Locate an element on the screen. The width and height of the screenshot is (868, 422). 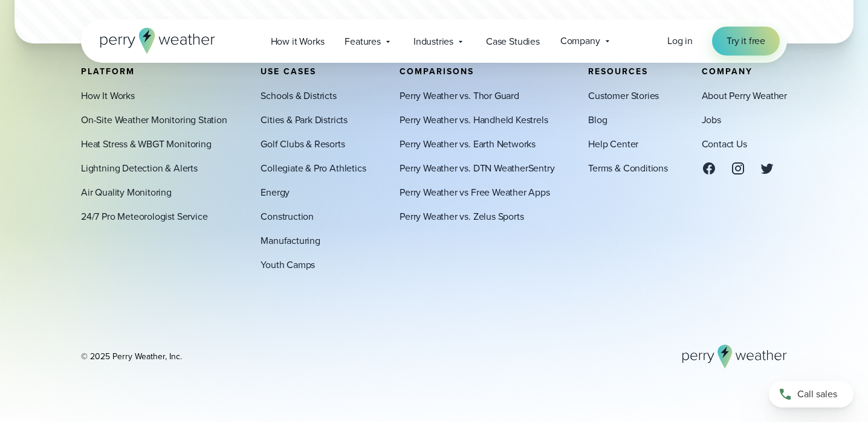
a: Heat Stress & WBGT Monitoring is located at coordinates (147, 144).